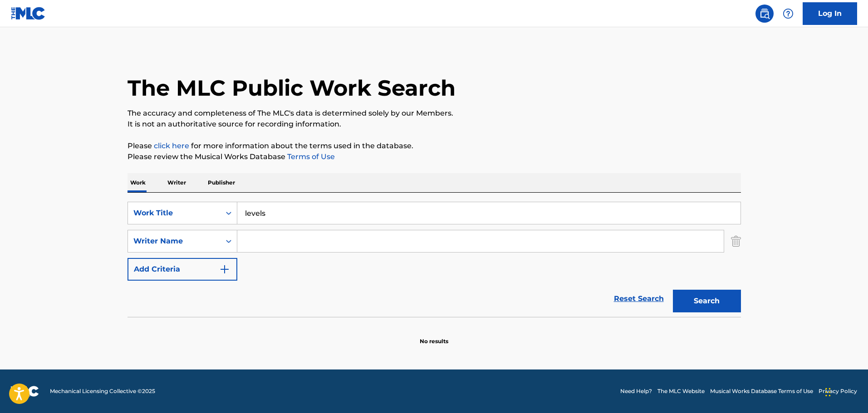 This screenshot has height=413, width=868. Describe the element at coordinates (681, 391) in the screenshot. I see `a: The MLC Website` at that location.